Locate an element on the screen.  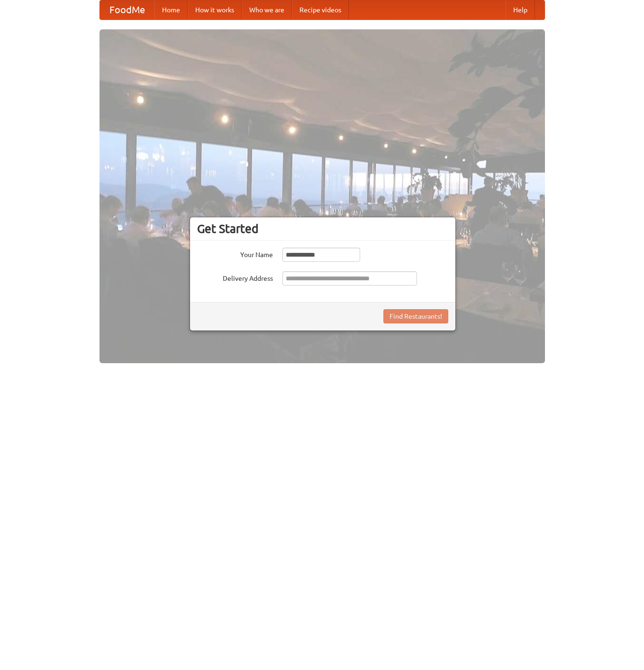
a: Help is located at coordinates (521, 10).